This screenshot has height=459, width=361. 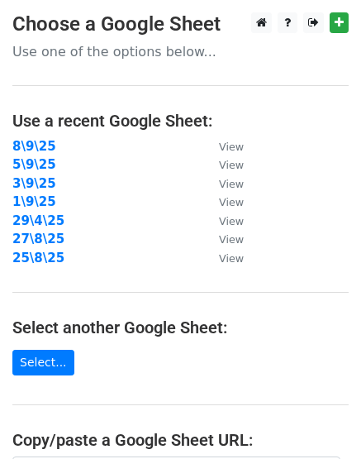 I want to click on a: 1\9\25, so click(x=34, y=202).